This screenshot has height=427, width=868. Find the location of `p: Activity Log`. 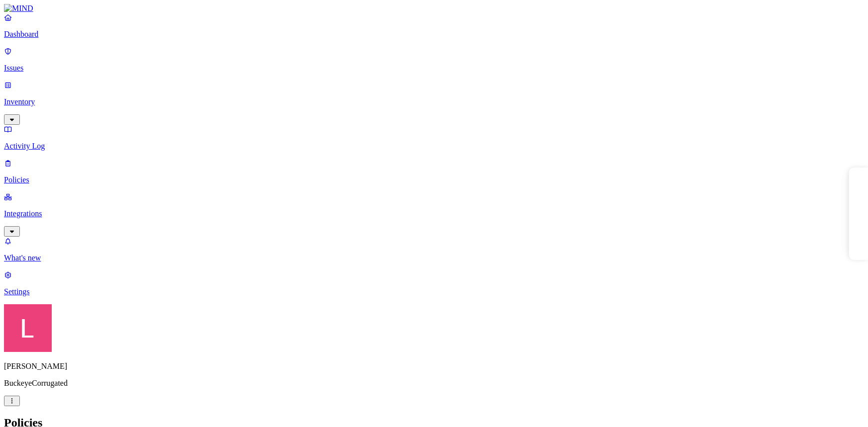

p: Activity Log is located at coordinates (434, 146).